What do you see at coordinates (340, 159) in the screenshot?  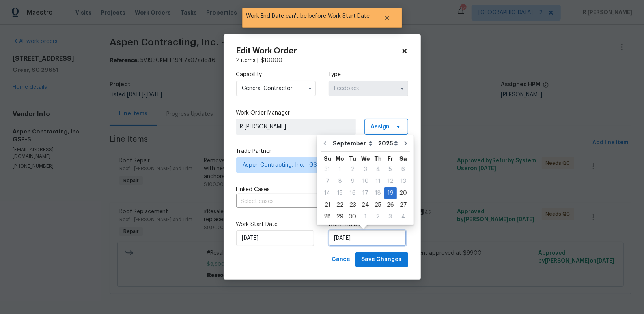 I see `abbr: Monday` at bounding box center [340, 159].